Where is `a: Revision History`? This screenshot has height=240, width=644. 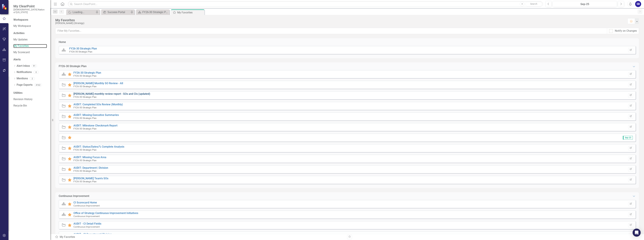 a: Revision History is located at coordinates (30, 99).